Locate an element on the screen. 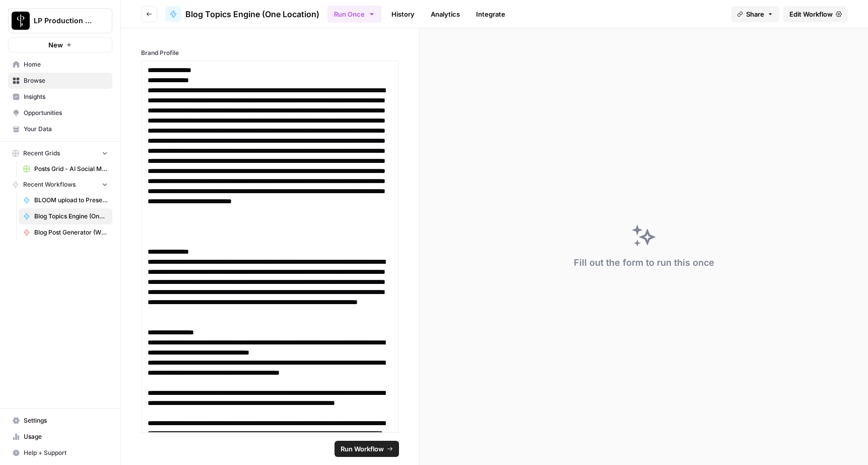 The width and height of the screenshot is (868, 465). span: Usage is located at coordinates (65, 437).